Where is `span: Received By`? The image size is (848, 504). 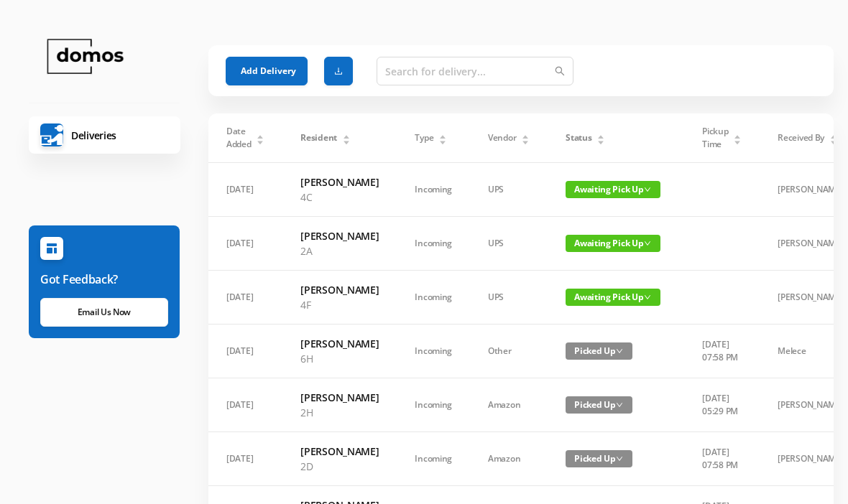 span: Received By is located at coordinates (801, 138).